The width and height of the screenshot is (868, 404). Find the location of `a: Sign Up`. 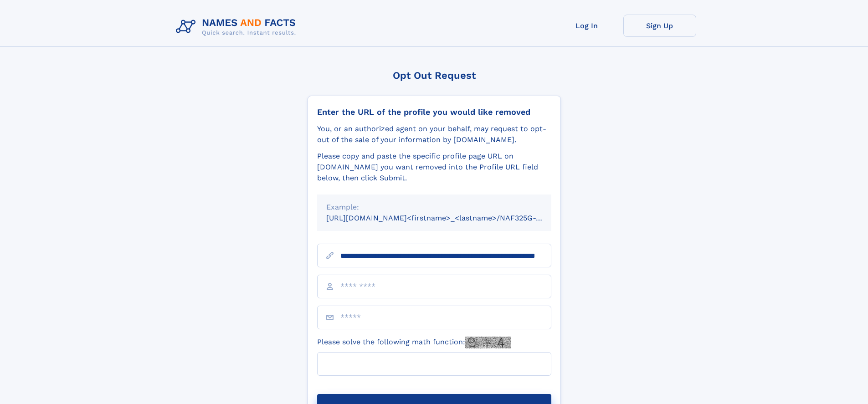

a: Sign Up is located at coordinates (660, 26).